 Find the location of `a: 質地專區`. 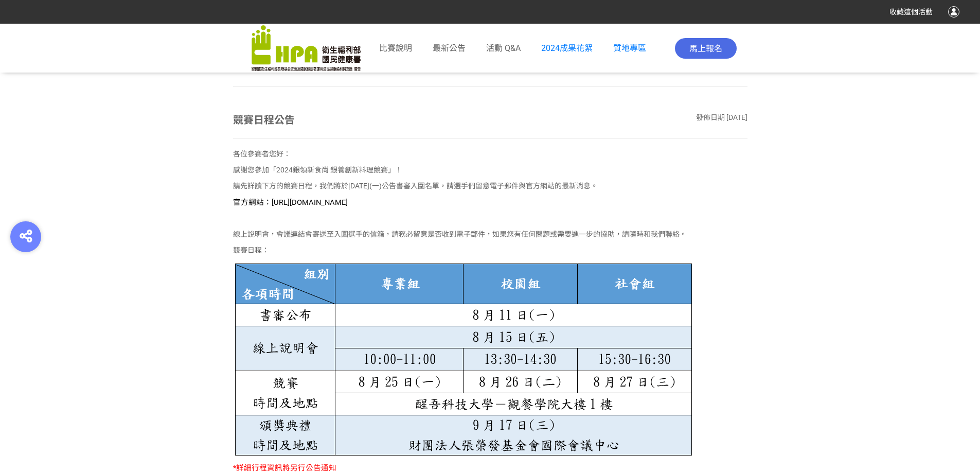

a: 質地專區 is located at coordinates (630, 48).